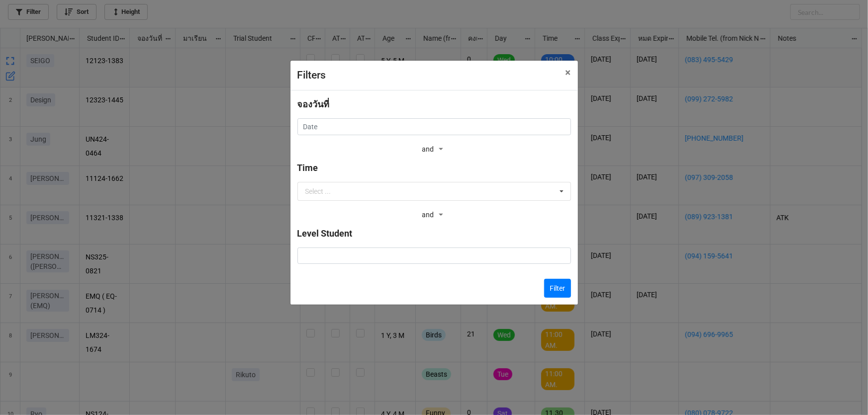  Describe the element at coordinates (558, 289) in the screenshot. I see `button: Filter` at that location.